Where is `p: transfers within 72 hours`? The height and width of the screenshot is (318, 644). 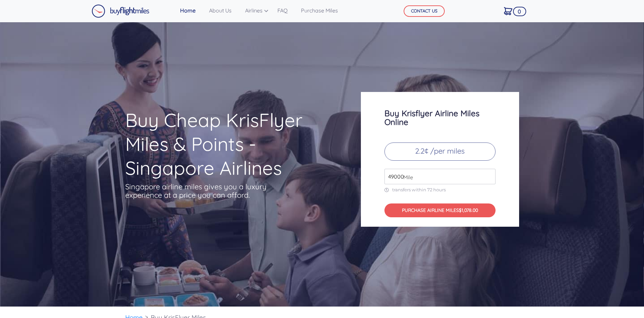 p: transfers within 72 hours is located at coordinates (440, 190).